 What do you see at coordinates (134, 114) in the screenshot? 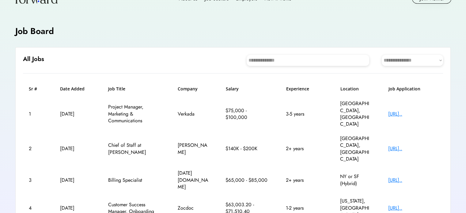
I see `div: Project Manager, Marketing & Communications` at bounding box center [134, 114].